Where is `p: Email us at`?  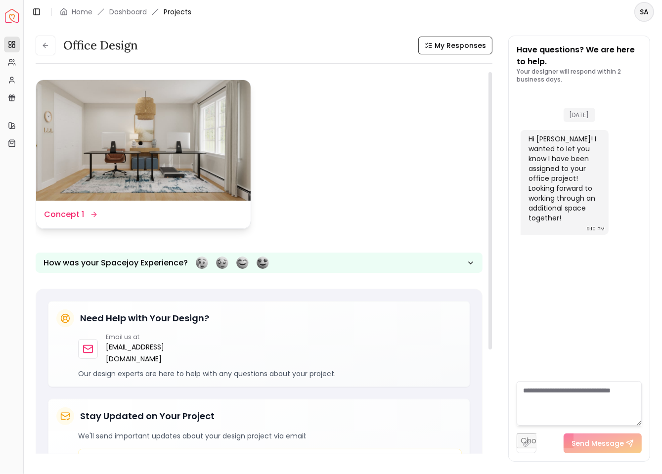
p: Email us at is located at coordinates (135, 337).